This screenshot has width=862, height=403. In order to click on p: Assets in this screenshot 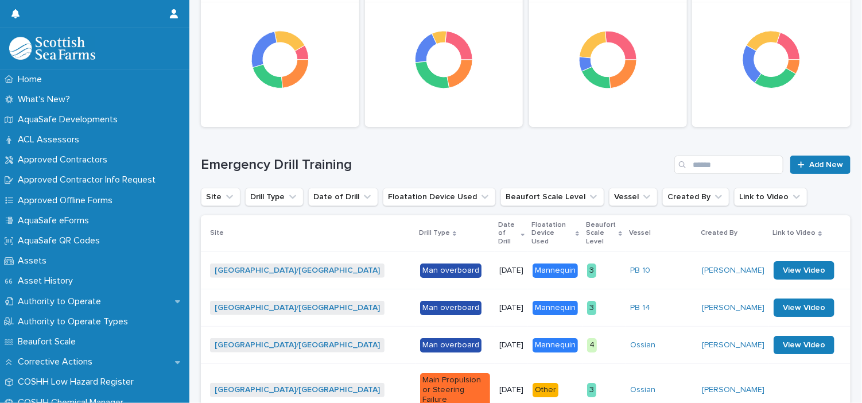, I will do `click(34, 260)`.